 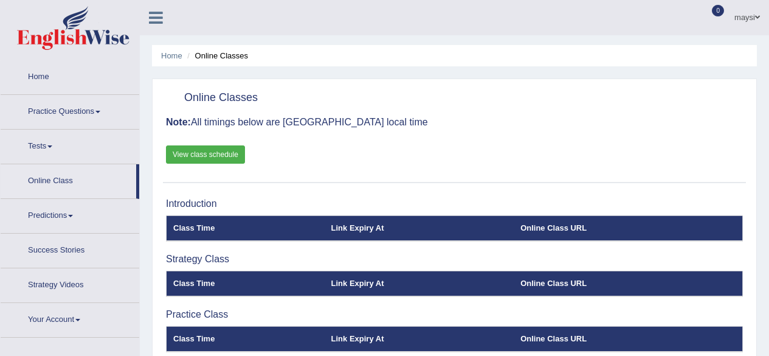 What do you see at coordinates (70, 110) in the screenshot?
I see `a: Practice Questions` at bounding box center [70, 110].